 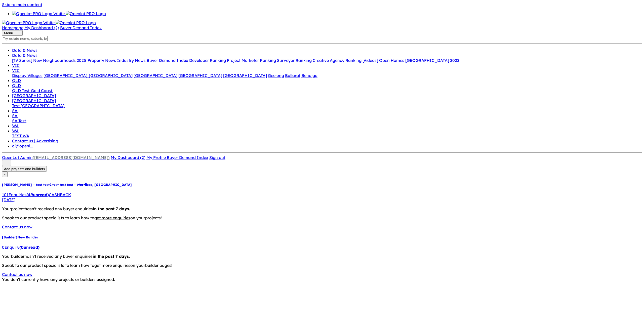 What do you see at coordinates (5, 174) in the screenshot?
I see `button: Close` at bounding box center [5, 174].